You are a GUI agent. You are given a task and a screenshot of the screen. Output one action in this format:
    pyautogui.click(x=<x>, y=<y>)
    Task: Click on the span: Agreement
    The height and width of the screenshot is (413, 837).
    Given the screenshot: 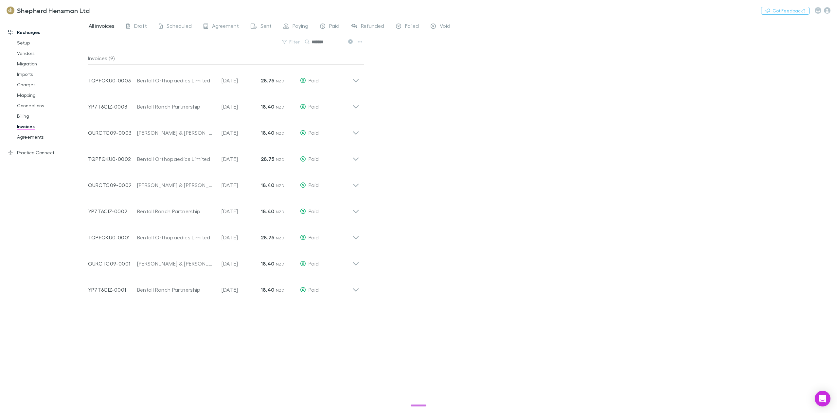 What is the action you would take?
    pyautogui.click(x=225, y=27)
    